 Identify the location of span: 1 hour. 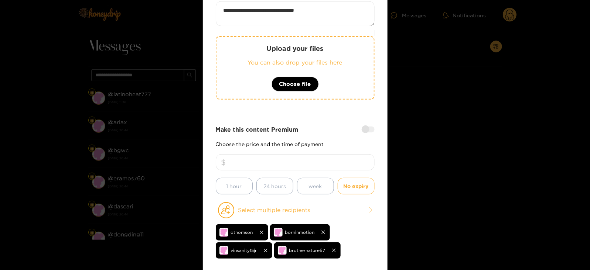
(234, 186).